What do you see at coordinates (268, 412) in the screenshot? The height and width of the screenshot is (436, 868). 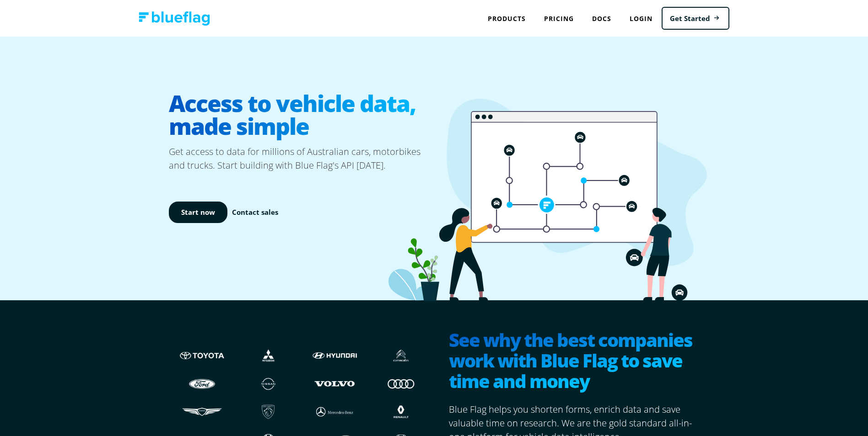 I see `img: Peugeot logo` at bounding box center [268, 412].